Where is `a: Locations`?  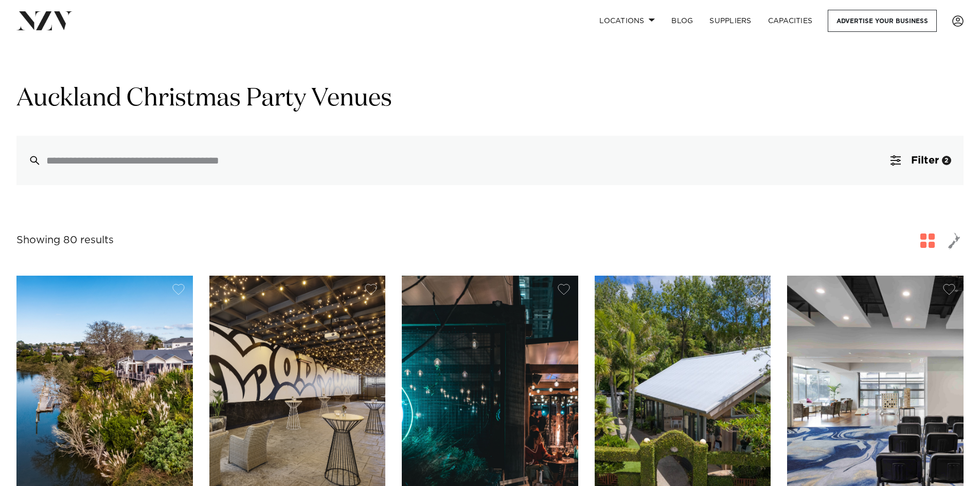
a: Locations is located at coordinates (627, 21).